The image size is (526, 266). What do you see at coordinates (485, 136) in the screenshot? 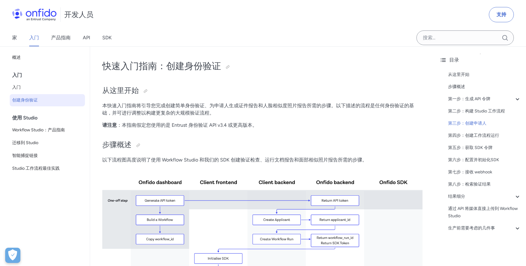
I see `a: 第四步：创建工作流程运行` at bounding box center [485, 136].